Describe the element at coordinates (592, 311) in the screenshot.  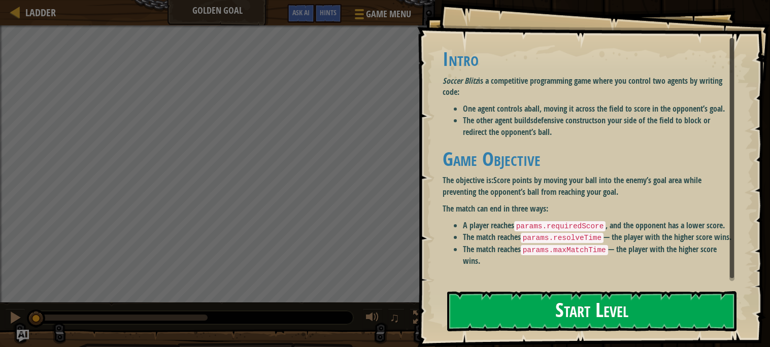
I see `button: Start Level` at that location.